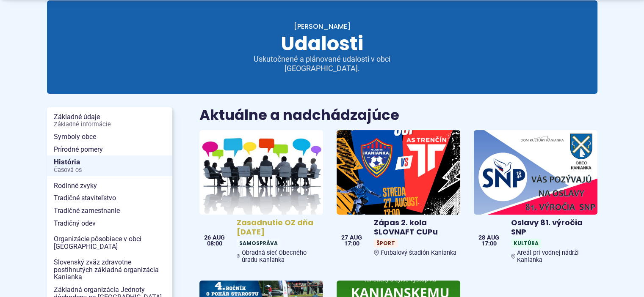  What do you see at coordinates (208, 238) in the screenshot?
I see `span: 26` at bounding box center [208, 238].